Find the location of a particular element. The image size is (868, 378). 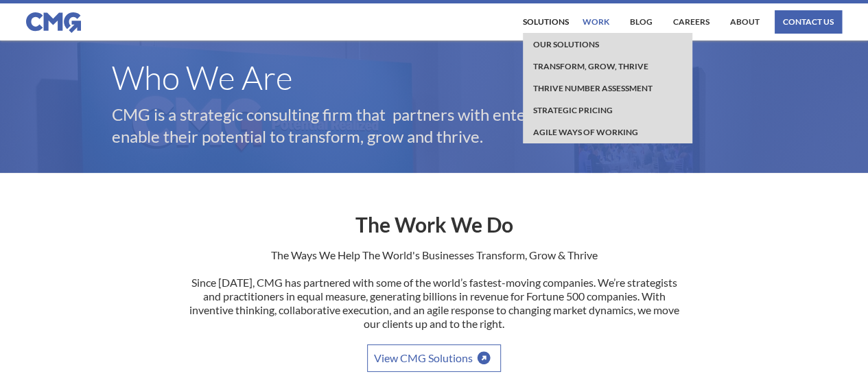

a: Thrive Number Assessment is located at coordinates (593, 88).